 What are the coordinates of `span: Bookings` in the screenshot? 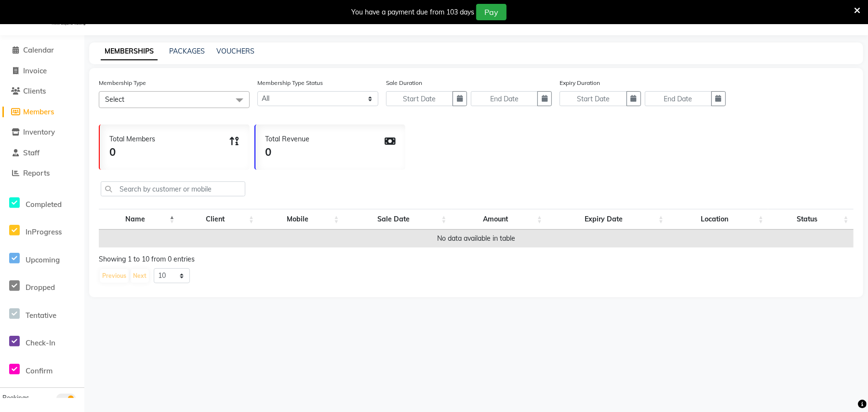 It's located at (15, 397).